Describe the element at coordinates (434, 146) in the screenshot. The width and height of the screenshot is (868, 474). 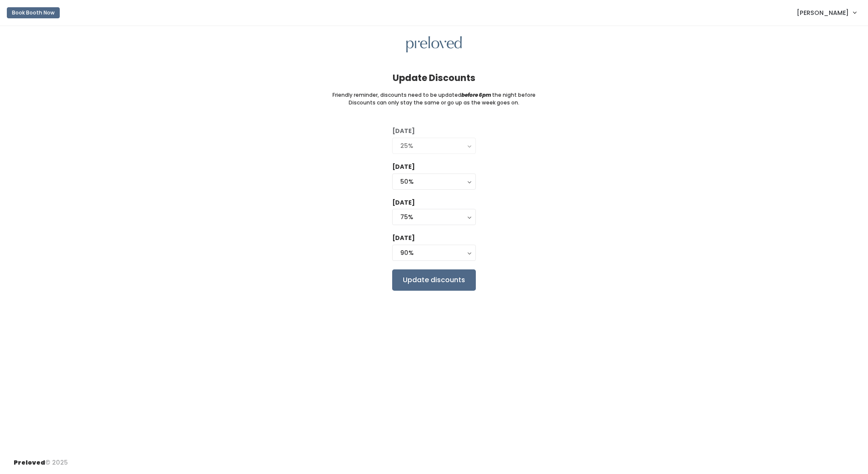
I see `div: 25%` at that location.